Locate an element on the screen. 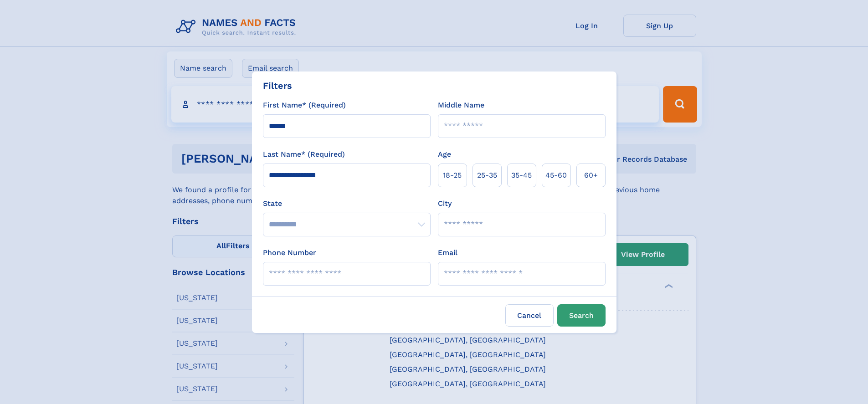 The image size is (868, 404). span: 25‑35 is located at coordinates (487, 175).